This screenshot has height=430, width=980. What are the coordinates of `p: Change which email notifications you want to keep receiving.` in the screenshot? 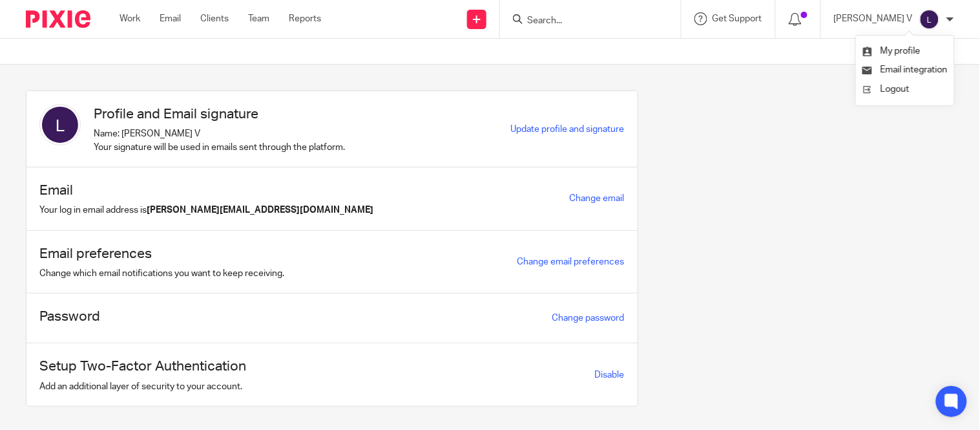 It's located at (161, 273).